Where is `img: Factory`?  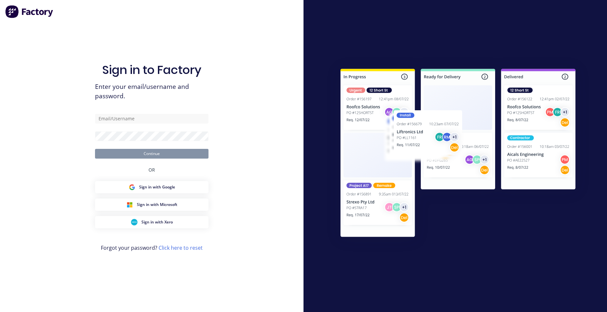
img: Factory is located at coordinates (30, 12).